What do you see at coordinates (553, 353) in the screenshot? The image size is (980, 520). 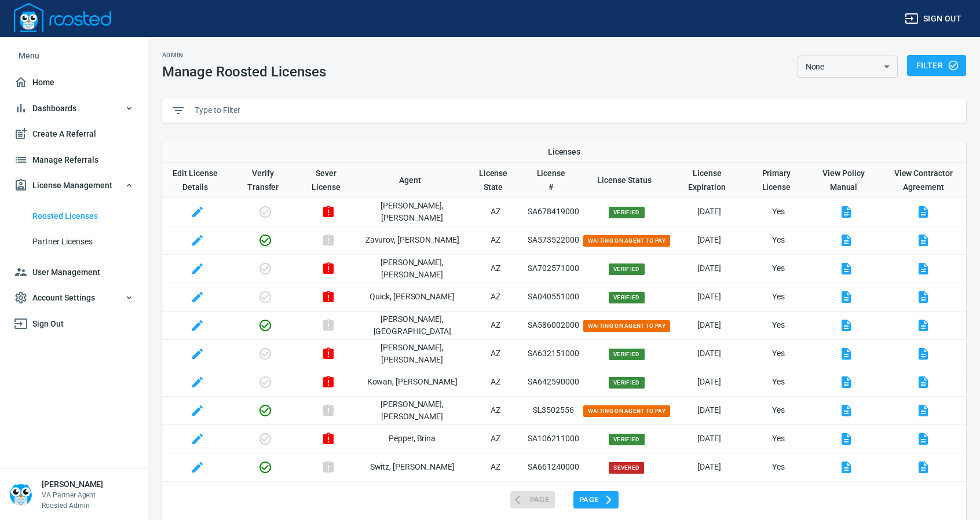 I see `p: SA632151000` at bounding box center [553, 353].